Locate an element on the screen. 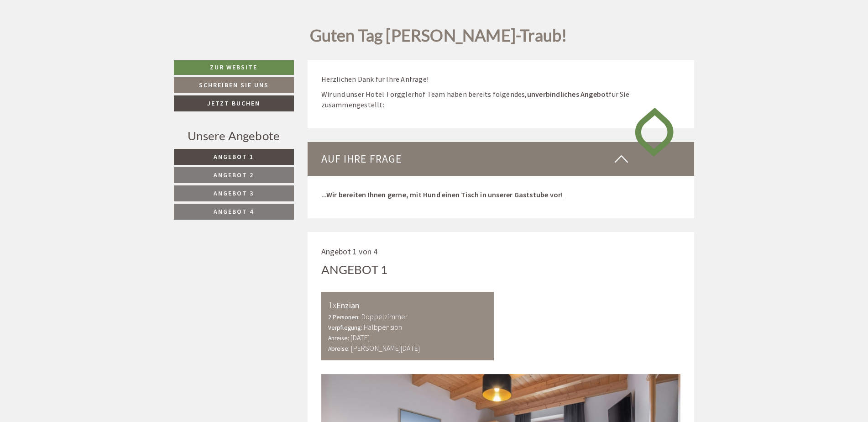  div: Enzian is located at coordinates (407, 305).